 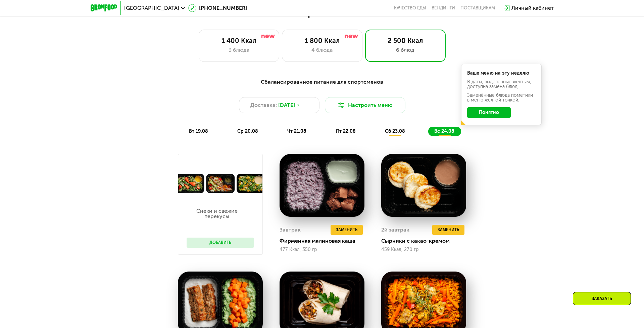 I want to click on span: вт 19.08, so click(x=198, y=131).